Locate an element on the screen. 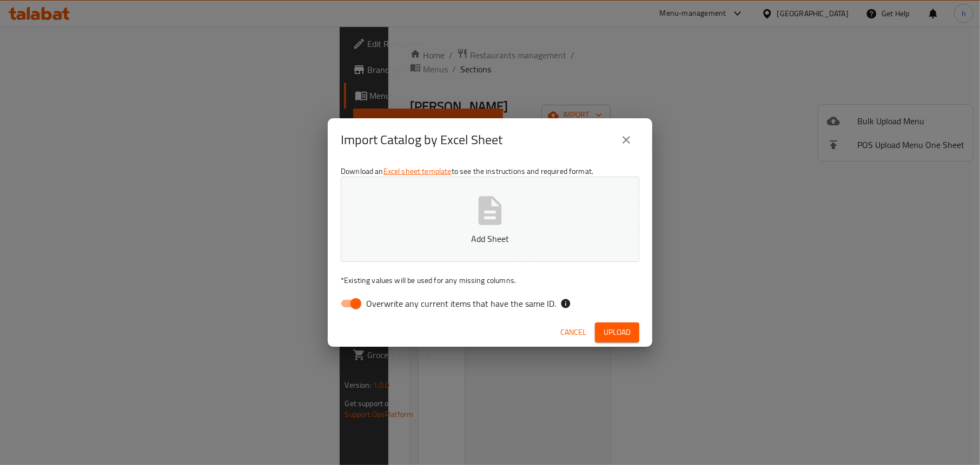  button: Add Sheet is located at coordinates (490, 219).